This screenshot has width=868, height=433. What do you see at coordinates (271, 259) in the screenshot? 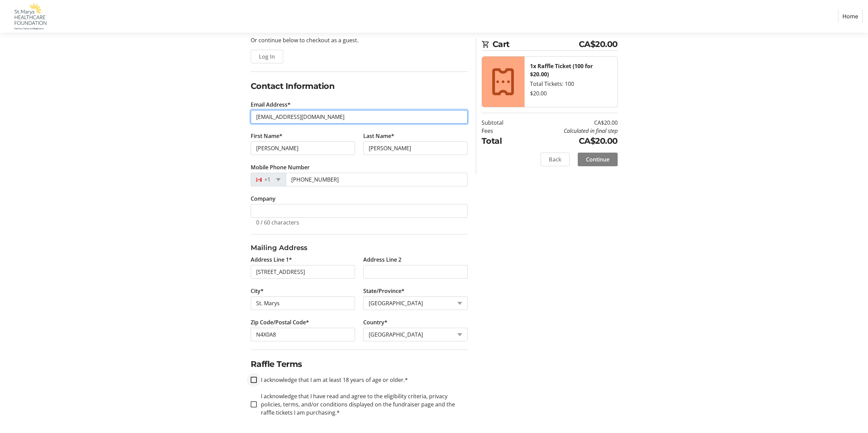
I see `label: Address Line 1*` at bounding box center [271, 259].